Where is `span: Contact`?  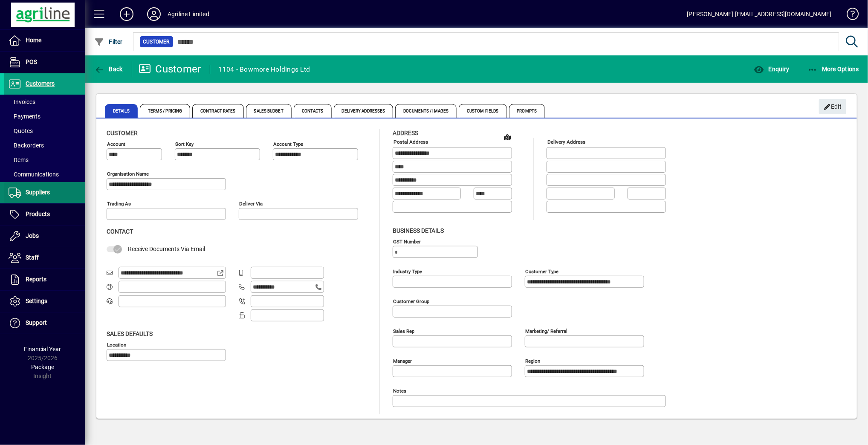 span: Contact is located at coordinates (120, 231).